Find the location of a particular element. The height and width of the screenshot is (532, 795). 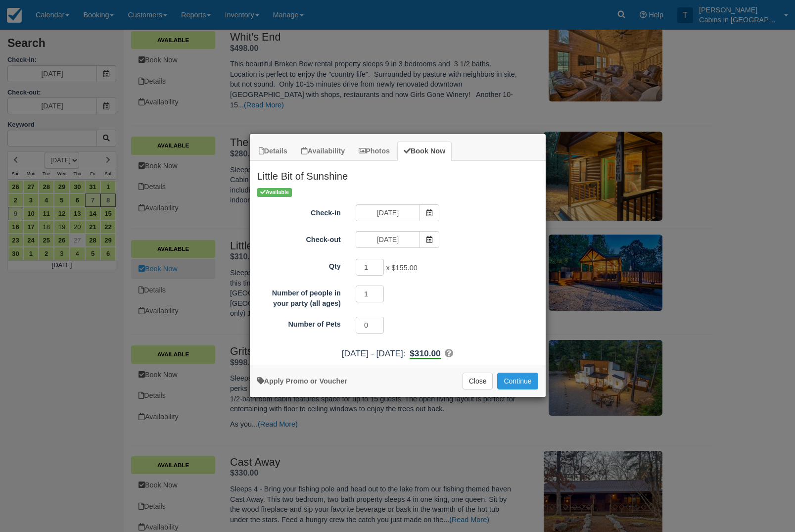

button: Add to Booking is located at coordinates (517, 381).